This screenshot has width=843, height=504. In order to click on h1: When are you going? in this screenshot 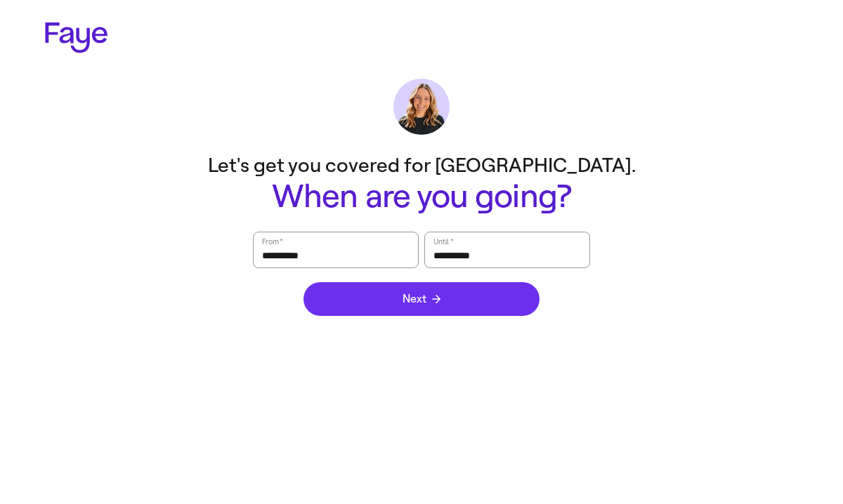, I will do `click(422, 197)`.